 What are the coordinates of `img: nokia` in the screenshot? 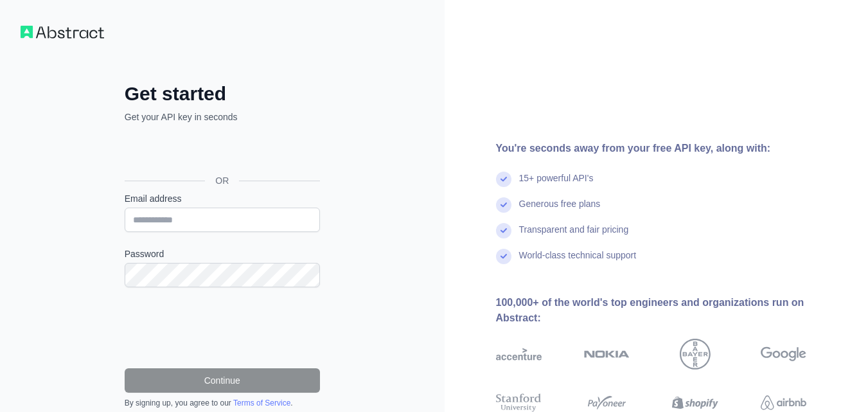 It's located at (607, 354).